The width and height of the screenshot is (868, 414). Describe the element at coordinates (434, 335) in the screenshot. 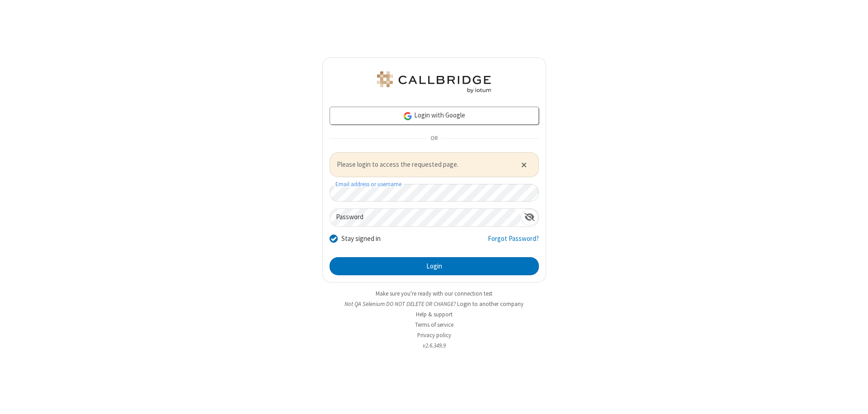

I see `a: Privacy policy` at that location.